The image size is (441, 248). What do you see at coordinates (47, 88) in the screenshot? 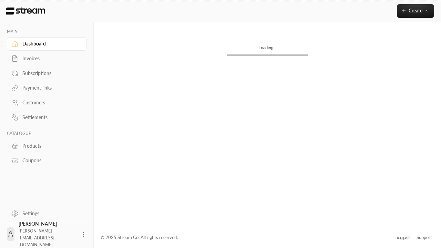
I see `a: Payment links` at bounding box center [47, 88].